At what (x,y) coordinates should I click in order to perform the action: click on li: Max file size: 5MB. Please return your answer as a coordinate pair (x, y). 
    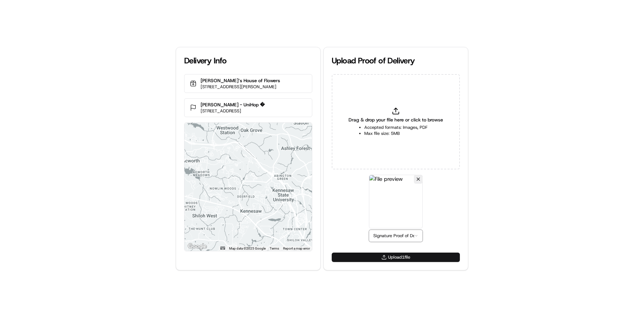
    Looking at the image, I should click on (396, 133).